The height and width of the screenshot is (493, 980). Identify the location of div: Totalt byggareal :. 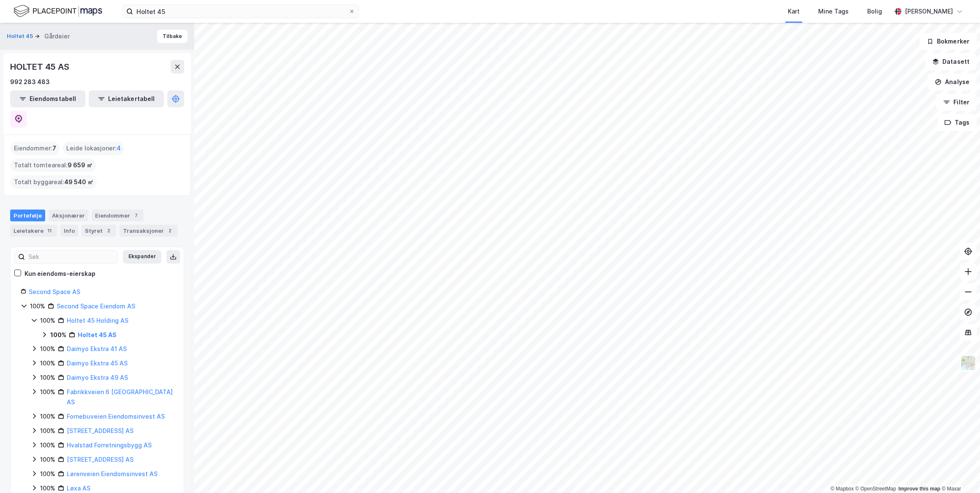
(53, 182).